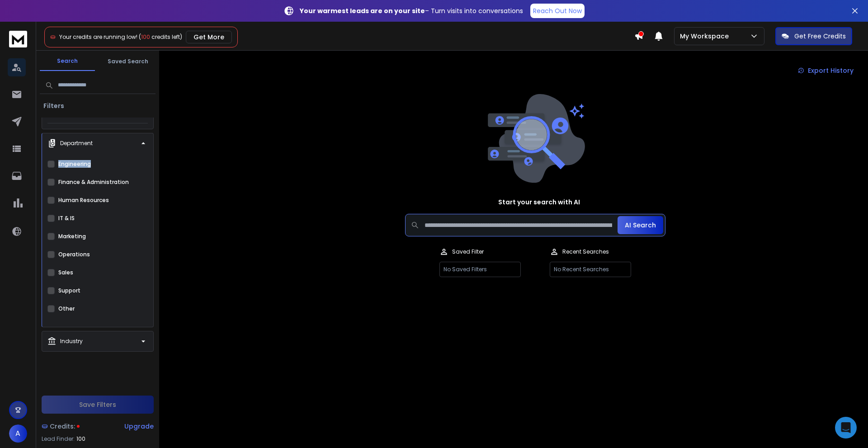 The image size is (868, 448). Describe the element at coordinates (74, 164) in the screenshot. I see `label: Engineering` at that location.